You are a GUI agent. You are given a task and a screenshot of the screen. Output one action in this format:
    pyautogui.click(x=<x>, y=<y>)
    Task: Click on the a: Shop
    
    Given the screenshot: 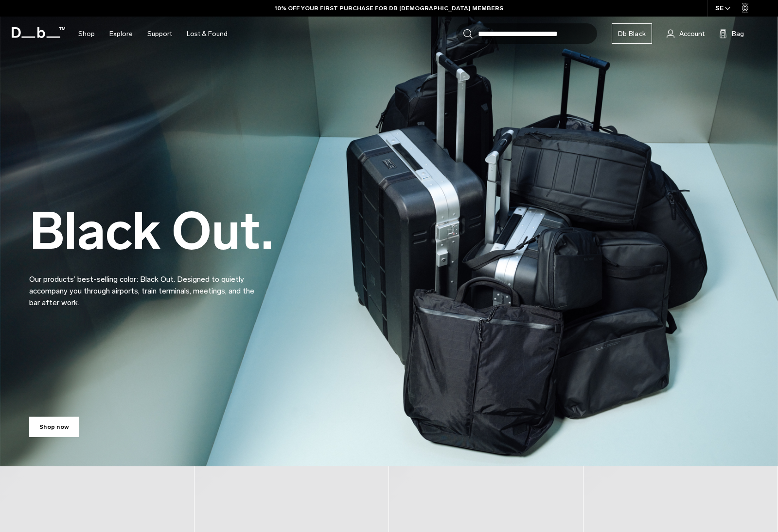 What is the action you would take?
    pyautogui.click(x=87, y=33)
    